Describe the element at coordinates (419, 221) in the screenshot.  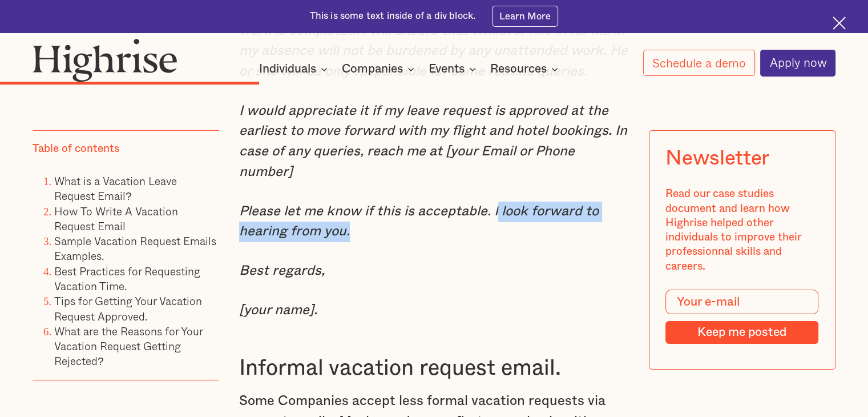
I see `em: Please let me know if this is acceptable. I look forward to hearing from you.` at that location.